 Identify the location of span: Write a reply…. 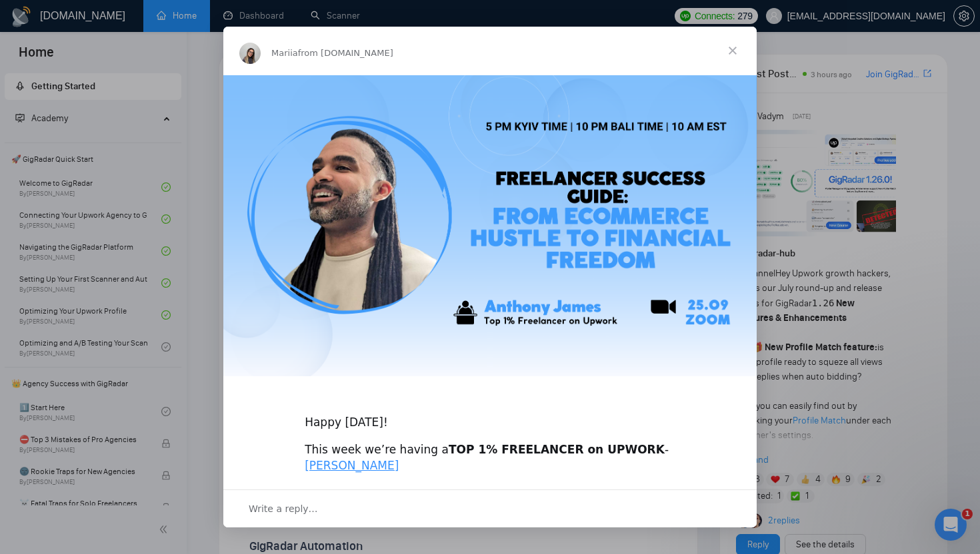
(283, 509).